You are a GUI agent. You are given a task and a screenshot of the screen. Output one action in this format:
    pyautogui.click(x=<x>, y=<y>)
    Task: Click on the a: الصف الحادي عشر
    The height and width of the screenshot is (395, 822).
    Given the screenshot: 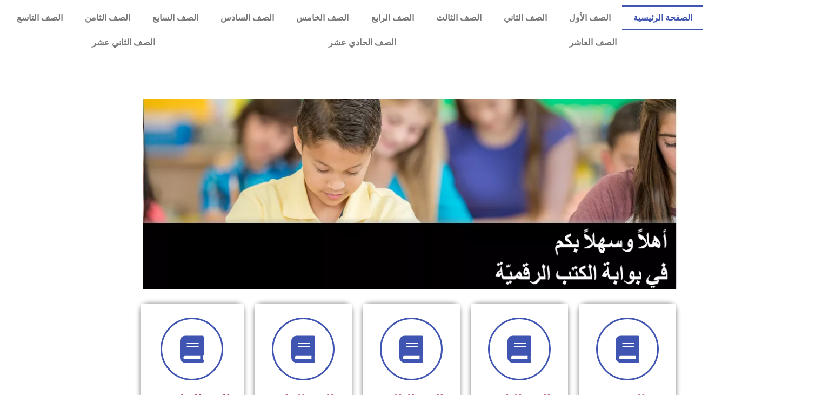 What is the action you would take?
    pyautogui.click(x=362, y=43)
    